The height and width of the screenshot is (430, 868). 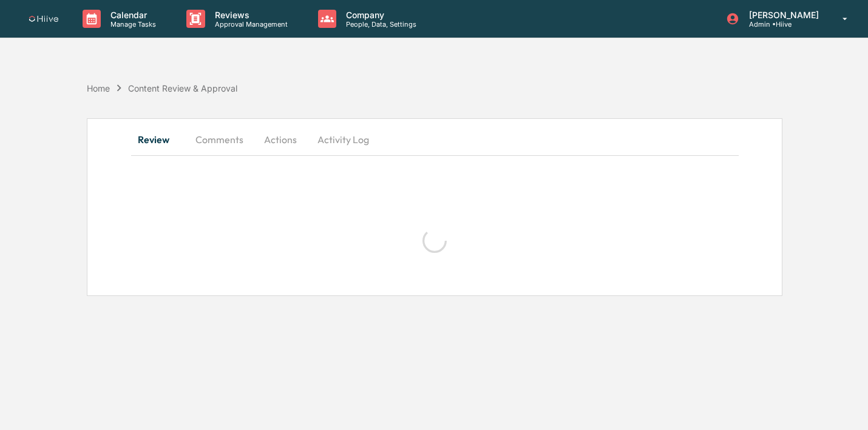 I want to click on p: Approval Management, so click(x=250, y=24).